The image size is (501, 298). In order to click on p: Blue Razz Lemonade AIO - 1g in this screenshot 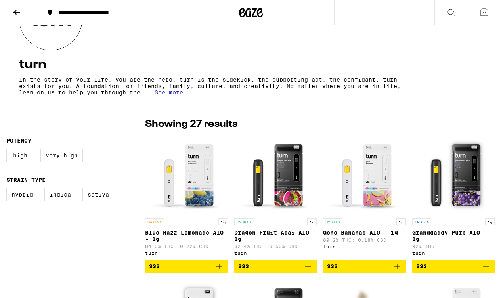, I will do `click(186, 236)`.